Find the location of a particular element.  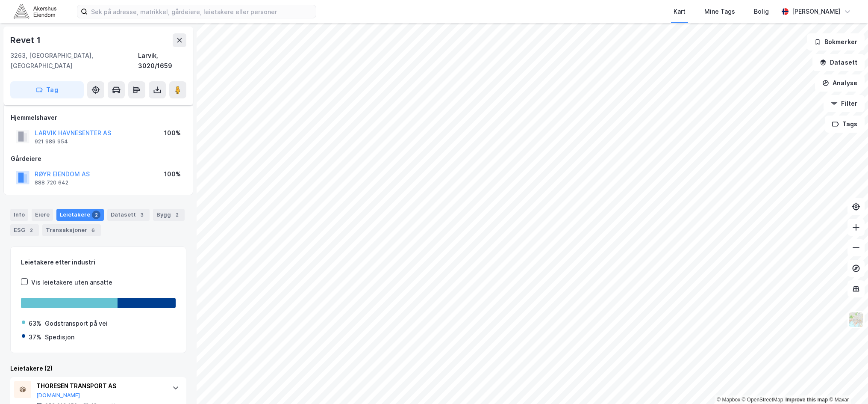

a: Improve this map is located at coordinates (807, 400).